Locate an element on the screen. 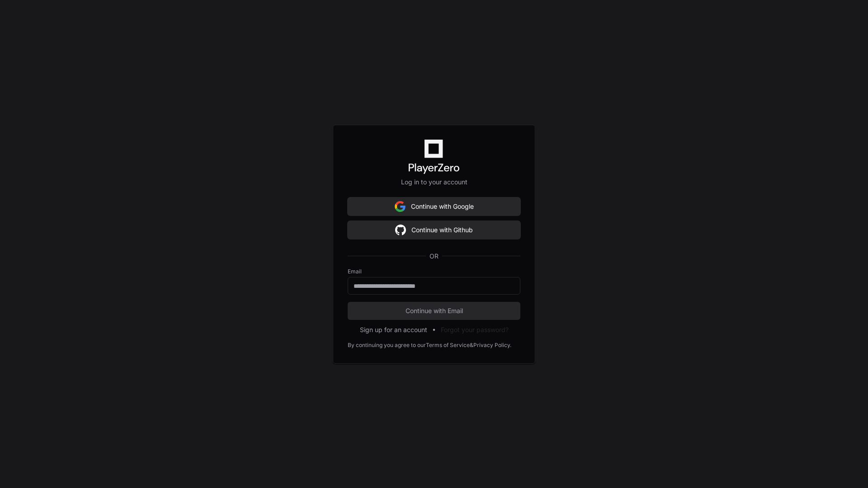  button: Continue with Google is located at coordinates (434, 206).